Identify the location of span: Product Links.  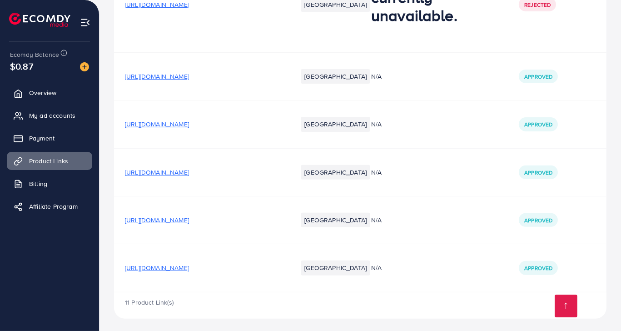
(49, 161).